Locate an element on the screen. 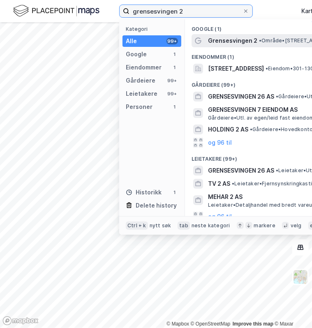  a: OpenStreetMap is located at coordinates (211, 324).